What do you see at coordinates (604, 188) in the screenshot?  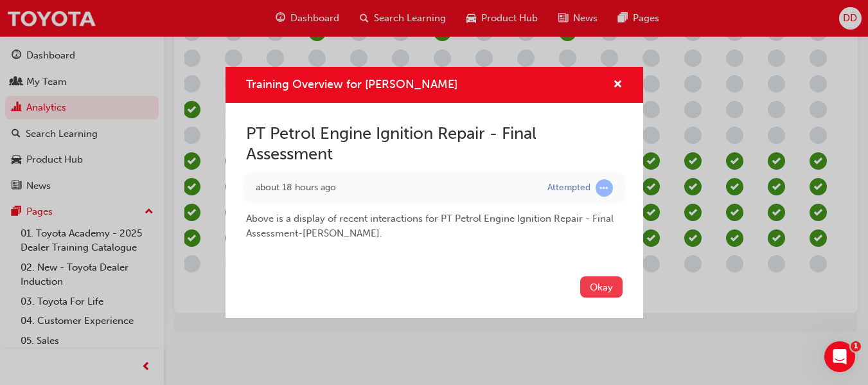 I see `span: learningRecordVerb_ATTEMPT-icon` at bounding box center [604, 188].